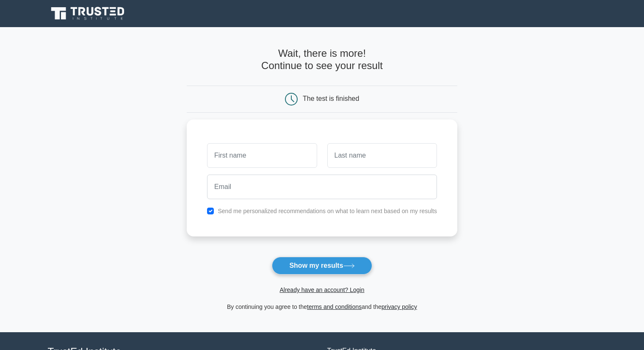  Describe the element at coordinates (262, 155) in the screenshot. I see `input: First name` at that location.